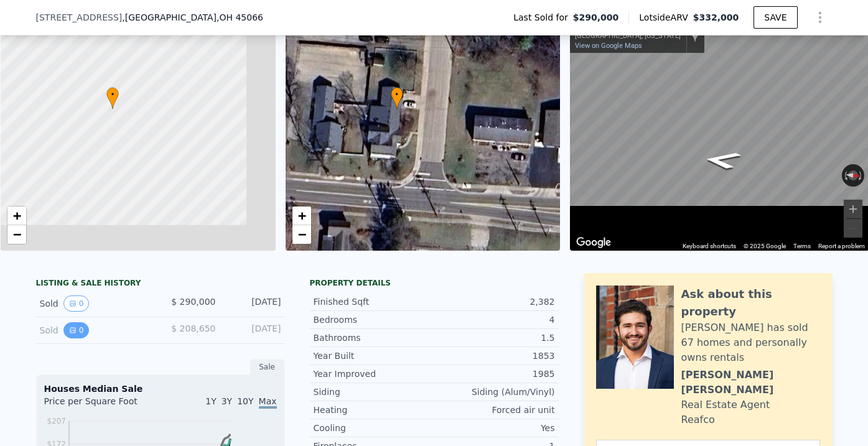 The width and height of the screenshot is (868, 446). Describe the element at coordinates (751, 303) in the screenshot. I see `div: Ask about this property` at that location.